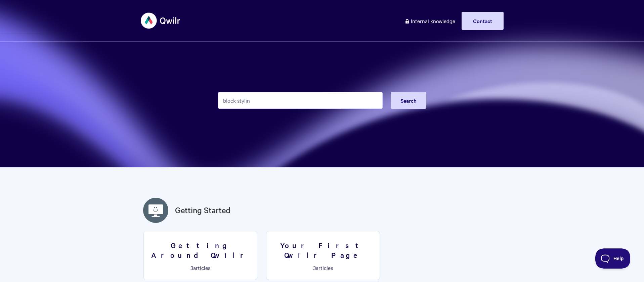 This screenshot has width=644, height=282. What do you see at coordinates (161, 20) in the screenshot?
I see `img: Qwilr Help Center` at bounding box center [161, 20].